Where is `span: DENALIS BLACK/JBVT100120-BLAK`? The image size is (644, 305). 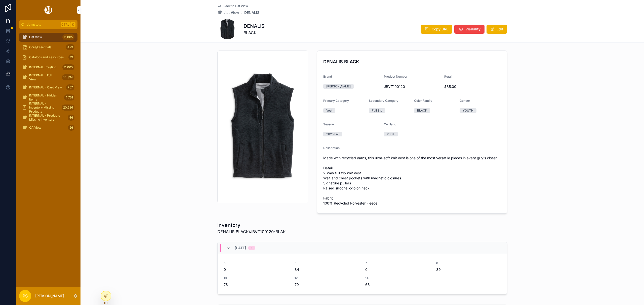
span: DENALIS BLACK/JBVT100120-BLAK is located at coordinates (251, 231).